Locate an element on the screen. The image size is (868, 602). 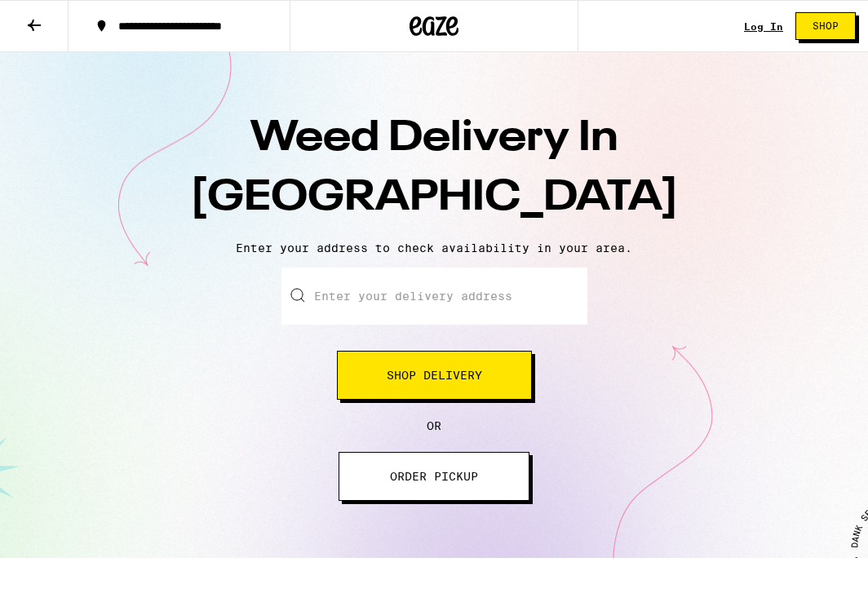
span: OR is located at coordinates (434, 426).